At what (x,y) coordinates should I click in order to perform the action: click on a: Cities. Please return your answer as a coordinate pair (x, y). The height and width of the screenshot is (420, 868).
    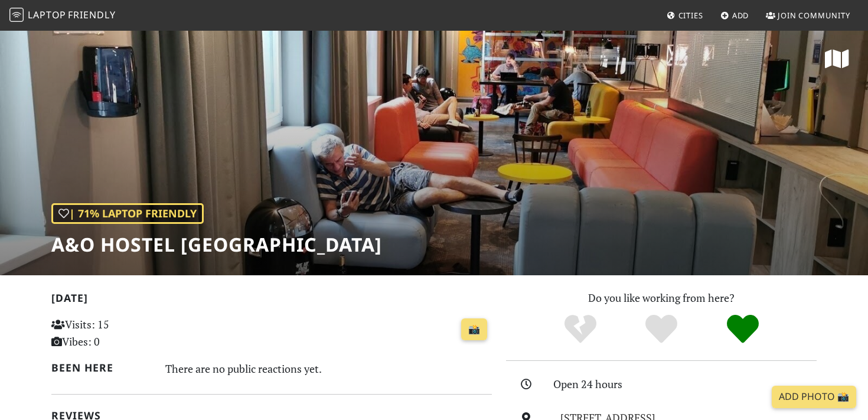
    Looking at the image, I should click on (685, 15).